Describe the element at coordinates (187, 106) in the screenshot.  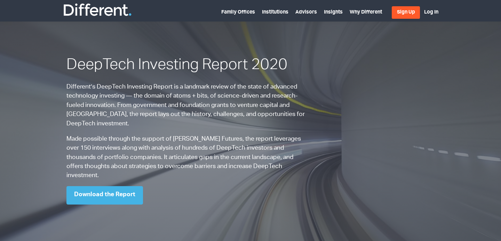
I see `p: Different’s DeepTech Investing Report is a landmark review of the state of advanced technology in...` at that location.